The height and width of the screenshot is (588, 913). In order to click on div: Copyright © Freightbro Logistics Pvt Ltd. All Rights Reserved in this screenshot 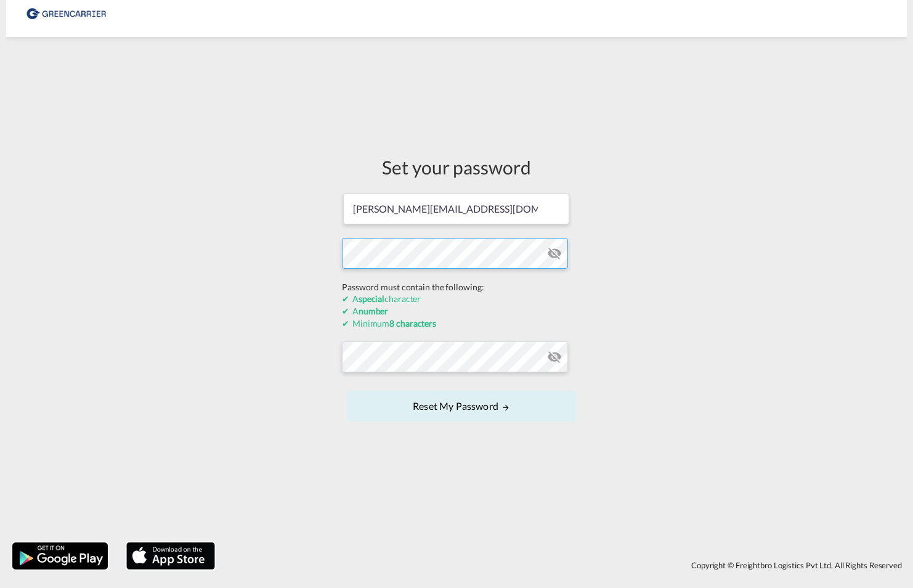, I will do `click(563, 565)`.